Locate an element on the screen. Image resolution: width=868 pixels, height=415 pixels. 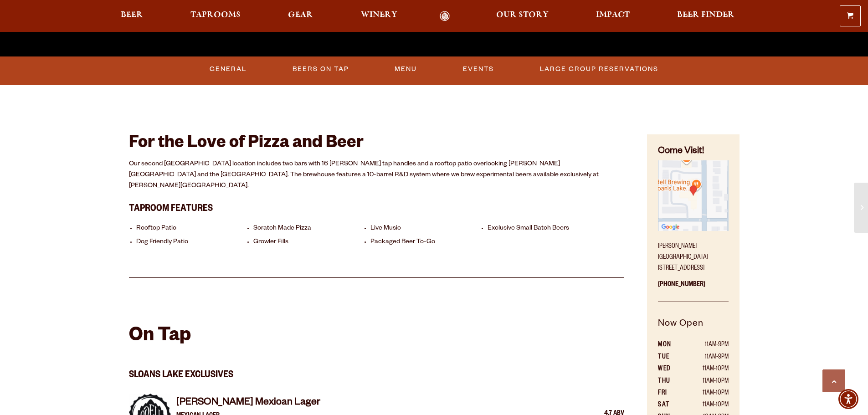
h5: Now Open is located at coordinates (693, 329).